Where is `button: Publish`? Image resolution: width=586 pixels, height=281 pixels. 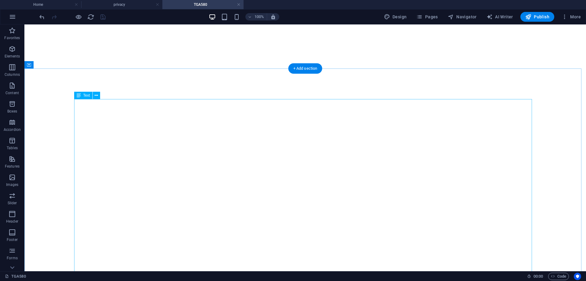
button: Publish is located at coordinates (538, 17).